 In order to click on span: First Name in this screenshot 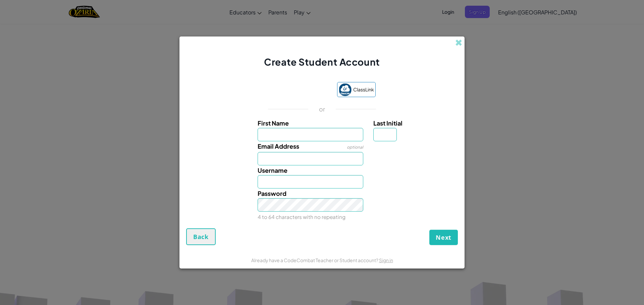, I will do `click(273, 123)`.